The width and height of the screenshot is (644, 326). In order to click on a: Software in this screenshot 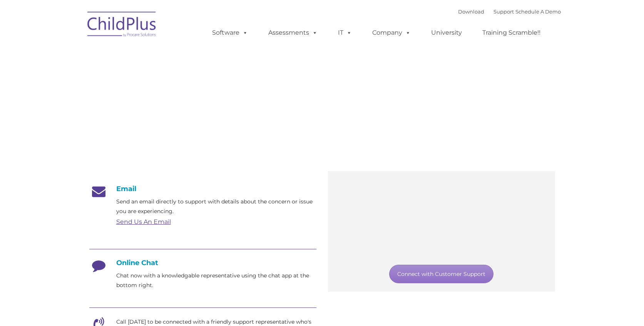, I will do `click(230, 32)`.